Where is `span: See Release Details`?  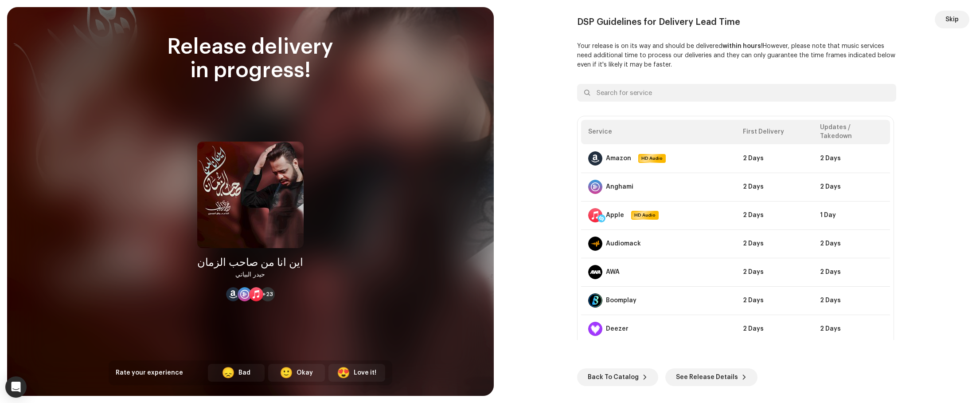
span: See Release Details is located at coordinates (707, 377).